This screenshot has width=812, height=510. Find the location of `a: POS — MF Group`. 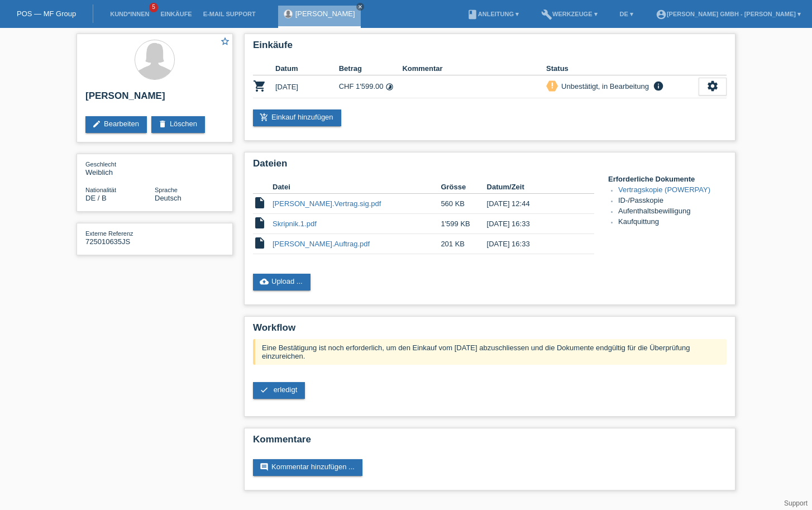

a: POS — MF Group is located at coordinates (47, 13).